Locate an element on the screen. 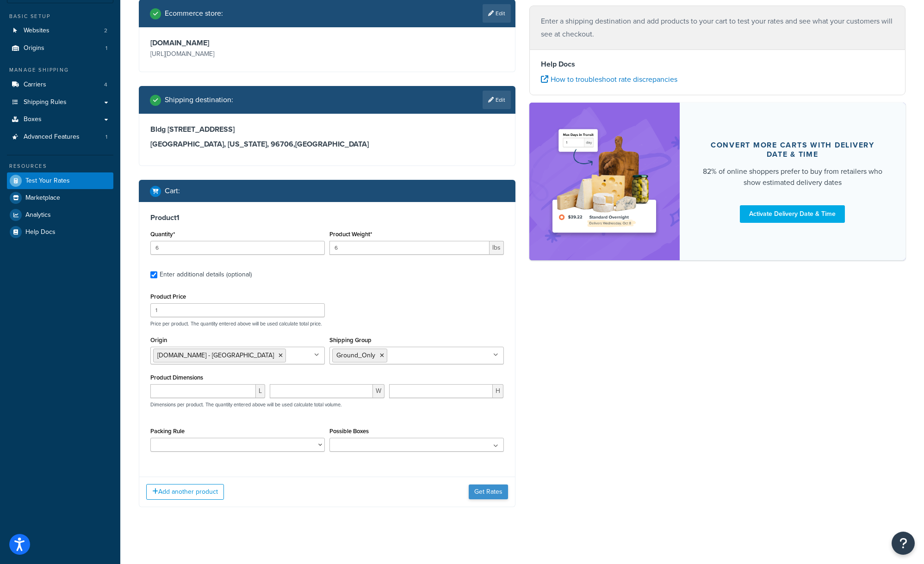  p: Price per product. The quantity entered above will be used calculate total price. is located at coordinates (327, 324).